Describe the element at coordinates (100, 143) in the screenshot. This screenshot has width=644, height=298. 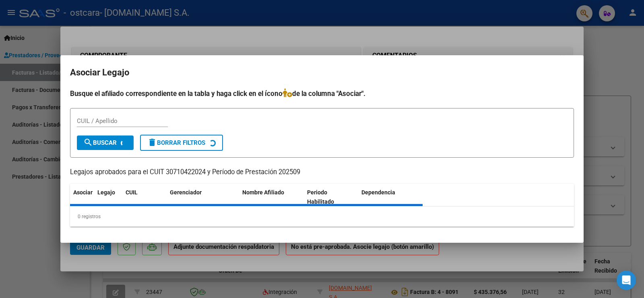
I see `span: Buscar` at that location.